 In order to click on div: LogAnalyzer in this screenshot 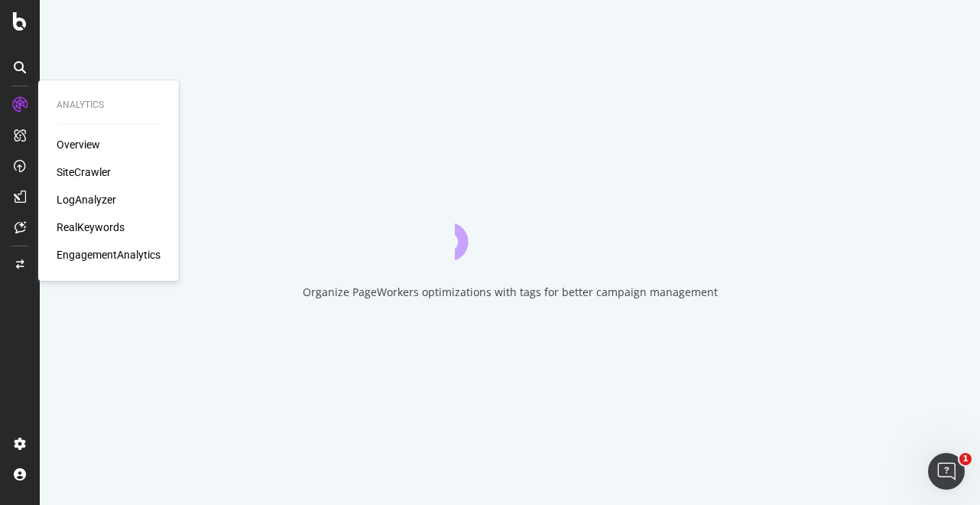, I will do `click(86, 200)`.